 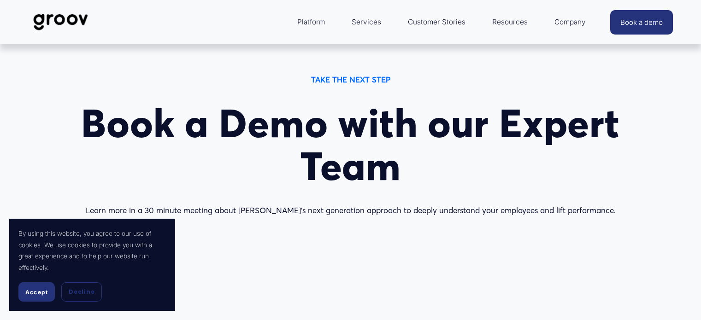 I want to click on a: Book a demo, so click(x=642, y=22).